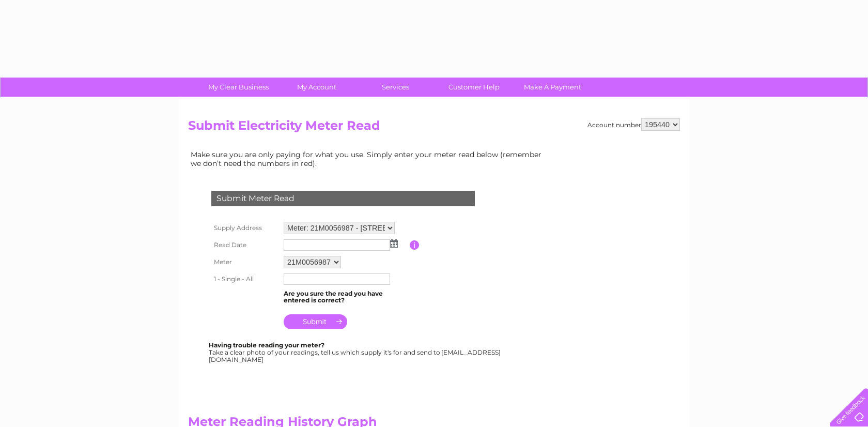 The image size is (868, 427). I want to click on td: Make sure you are only paying for what you use. Simply enter your meter read below (remember we d..., so click(369, 159).